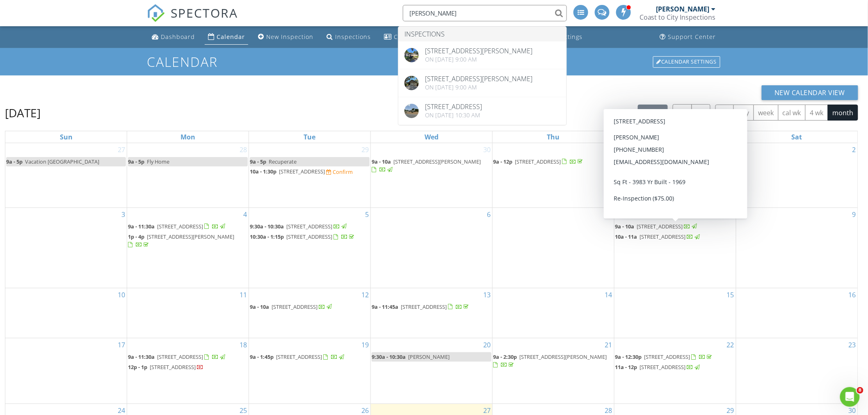  What do you see at coordinates (188, 137) in the screenshot?
I see `a: Monday` at bounding box center [188, 137].